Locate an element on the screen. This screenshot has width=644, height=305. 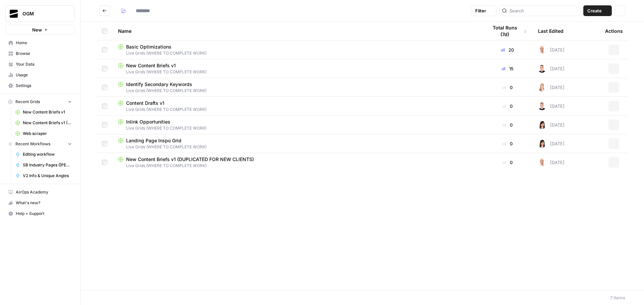
a: AirOps Academy is located at coordinates (40, 192).